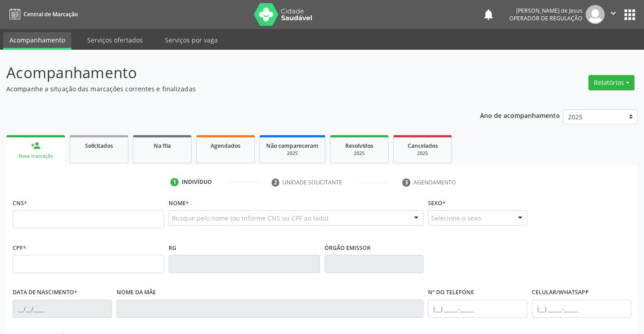 The width and height of the screenshot is (644, 334). What do you see at coordinates (520, 115) in the screenshot?
I see `p: Ano de acompanhamento` at bounding box center [520, 115].